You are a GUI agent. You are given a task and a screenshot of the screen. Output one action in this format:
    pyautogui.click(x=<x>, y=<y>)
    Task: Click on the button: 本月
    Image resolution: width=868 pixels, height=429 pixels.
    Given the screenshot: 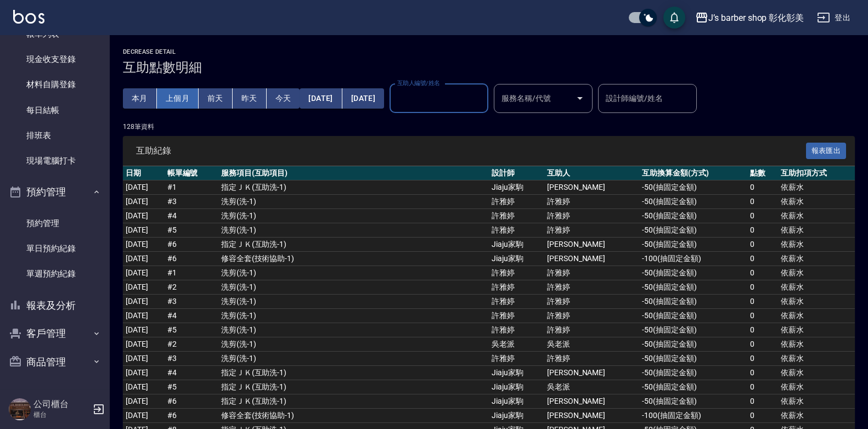 What is the action you would take?
    pyautogui.click(x=140, y=98)
    